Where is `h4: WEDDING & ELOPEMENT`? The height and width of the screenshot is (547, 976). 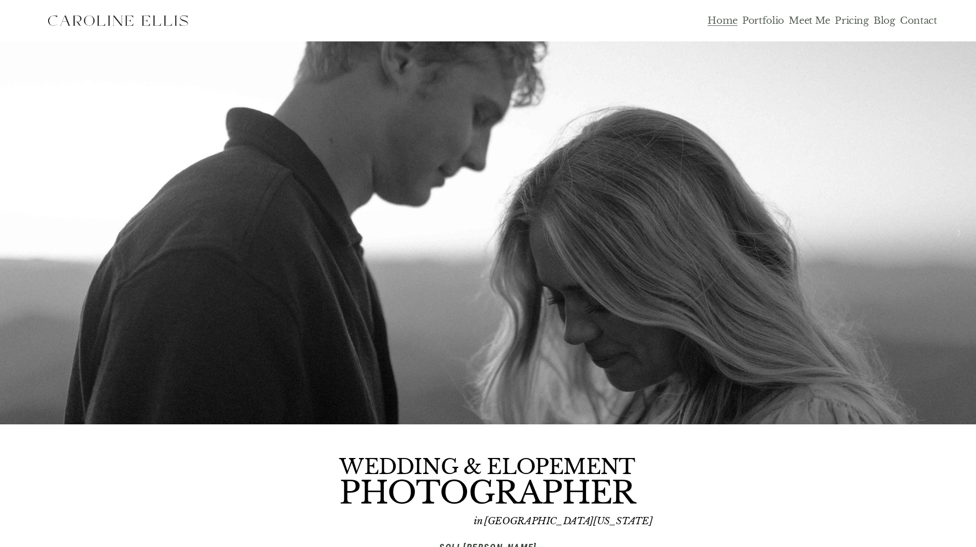 h4: WEDDING & ELOPEMENT is located at coordinates (487, 467).